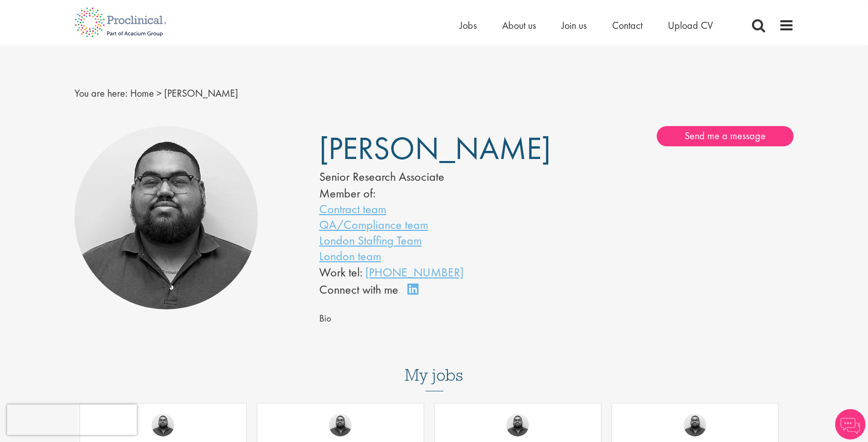 Image resolution: width=868 pixels, height=442 pixels. I want to click on span: About us, so click(519, 25).